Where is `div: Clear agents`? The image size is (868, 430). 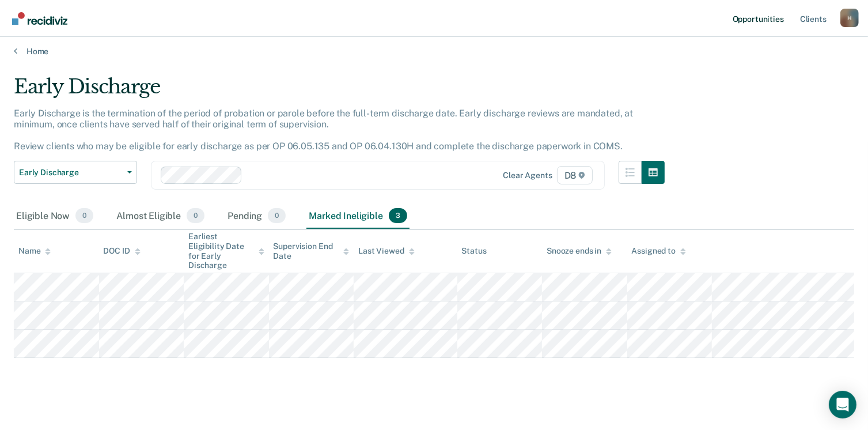
div: Clear agents is located at coordinates (527, 175).